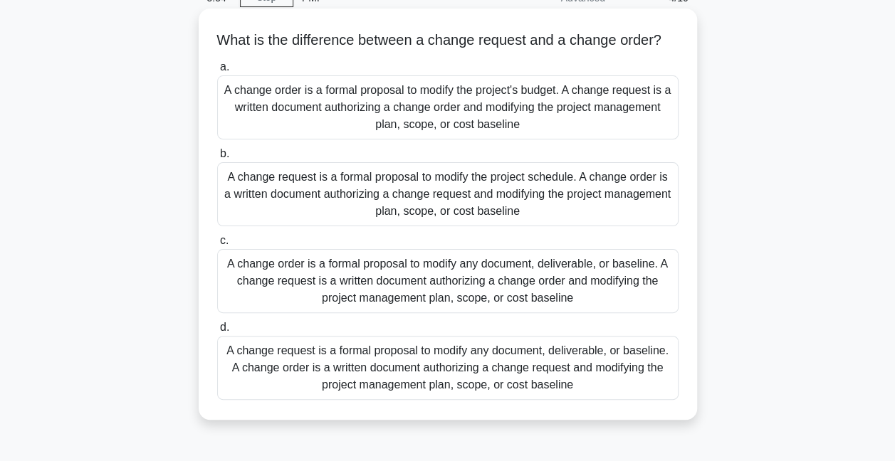  Describe the element at coordinates (224, 327) in the screenshot. I see `span: d.` at that location.